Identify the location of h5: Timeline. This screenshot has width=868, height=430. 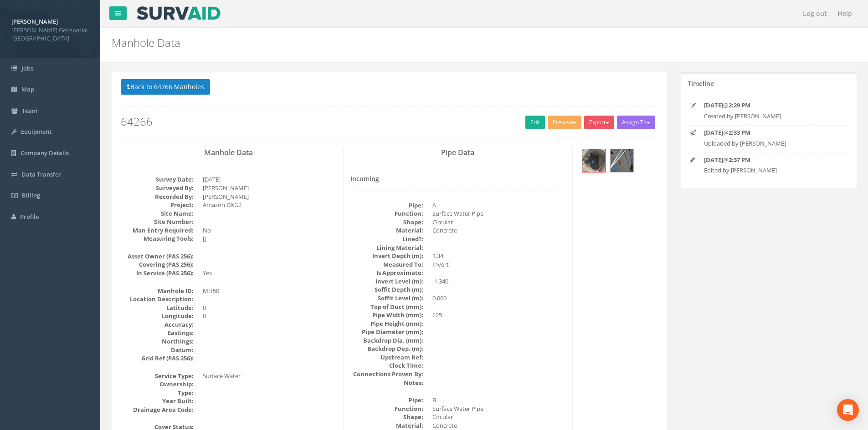
(701, 83).